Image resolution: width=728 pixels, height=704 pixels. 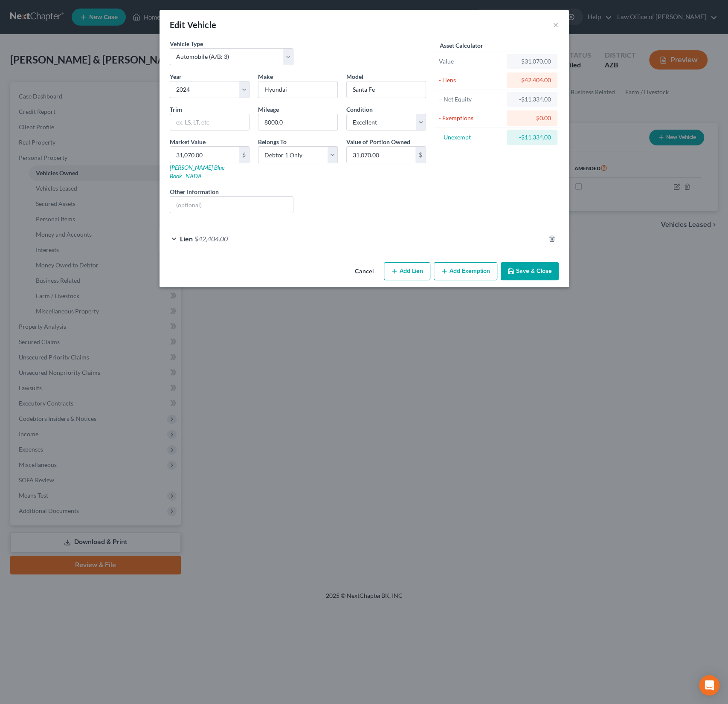 I want to click on button: Add Lien, so click(x=406, y=271).